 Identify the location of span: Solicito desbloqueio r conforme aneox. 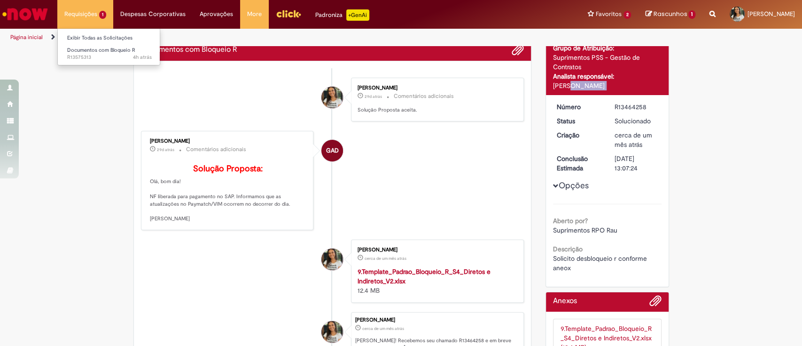
(601, 263).